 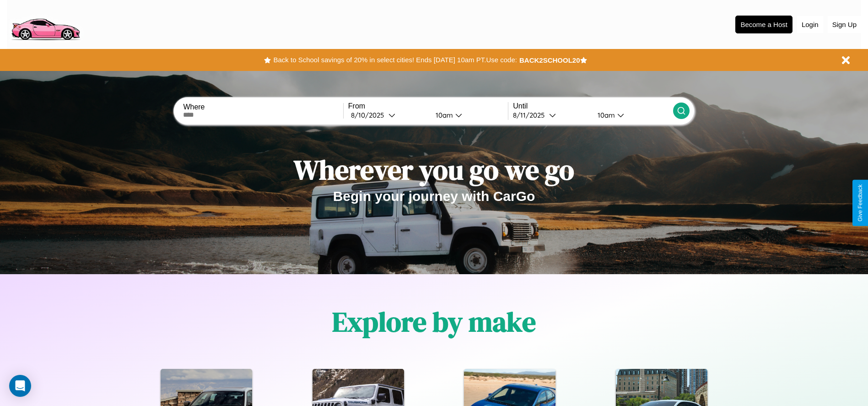 What do you see at coordinates (428, 106) in the screenshot?
I see `label: From` at bounding box center [428, 106].